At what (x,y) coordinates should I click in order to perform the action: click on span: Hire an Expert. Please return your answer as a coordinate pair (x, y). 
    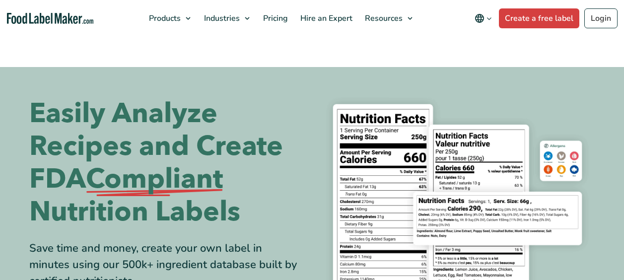
    Looking at the image, I should click on (325, 18).